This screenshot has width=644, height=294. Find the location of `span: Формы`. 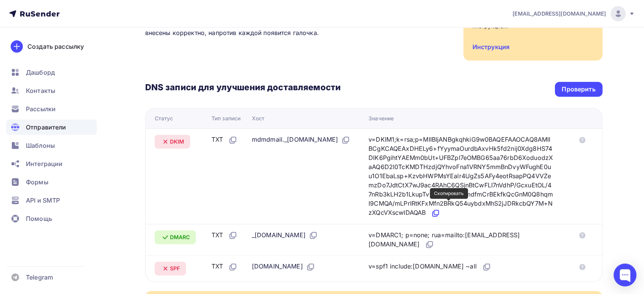

span: Формы is located at coordinates (37, 182).